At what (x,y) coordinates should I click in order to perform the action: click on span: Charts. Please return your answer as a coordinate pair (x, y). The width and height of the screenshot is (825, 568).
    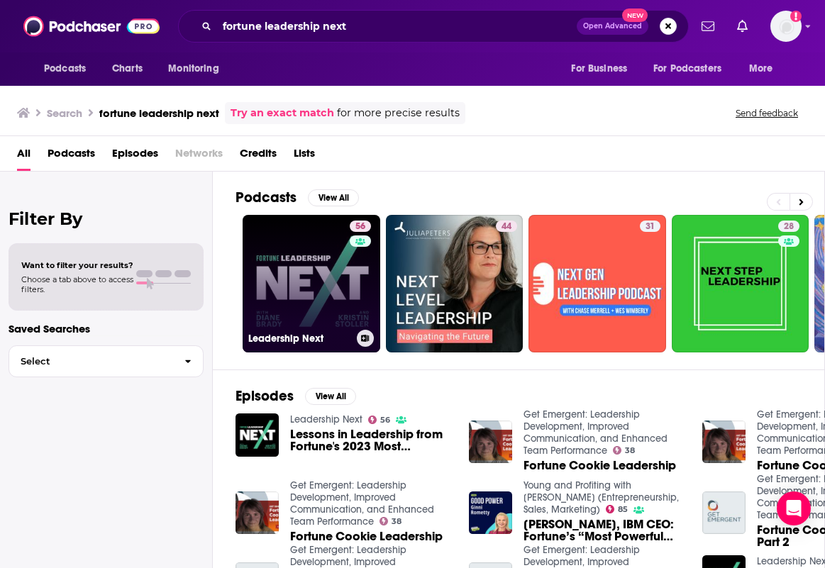
    Looking at the image, I should click on (127, 69).